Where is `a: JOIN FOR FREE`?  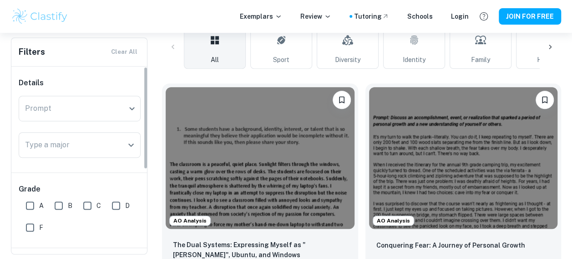 a: JOIN FOR FREE is located at coordinates (530, 16).